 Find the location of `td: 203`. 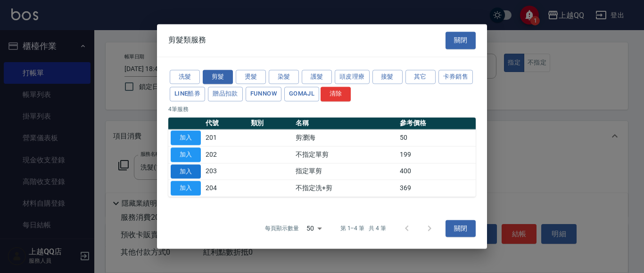

td: 203 is located at coordinates (226, 171).